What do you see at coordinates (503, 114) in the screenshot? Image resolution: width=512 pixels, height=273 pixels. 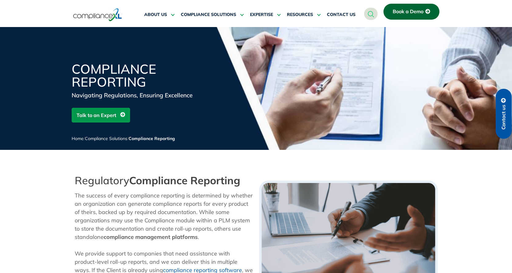 I see `a: Contact us` at bounding box center [503, 114].